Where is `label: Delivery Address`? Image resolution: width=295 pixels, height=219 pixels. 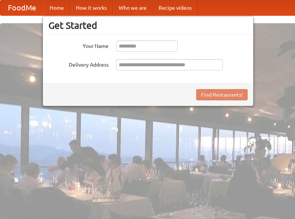
label: Delivery Address is located at coordinates (78, 64).